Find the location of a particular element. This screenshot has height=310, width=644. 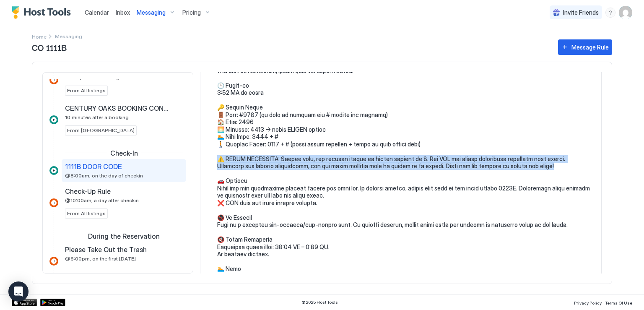

div: Google Play Store is located at coordinates (53, 302).